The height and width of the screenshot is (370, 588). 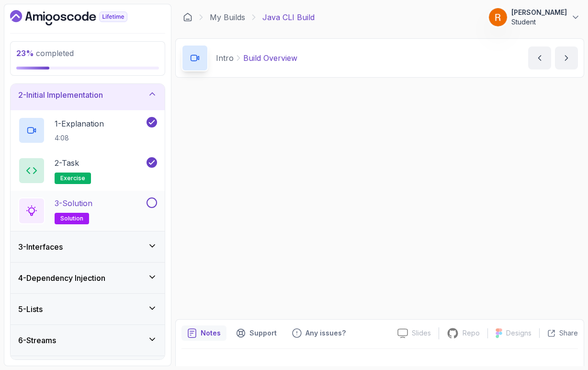 I want to click on h3: 2 - Initial Implementation, so click(x=60, y=95).